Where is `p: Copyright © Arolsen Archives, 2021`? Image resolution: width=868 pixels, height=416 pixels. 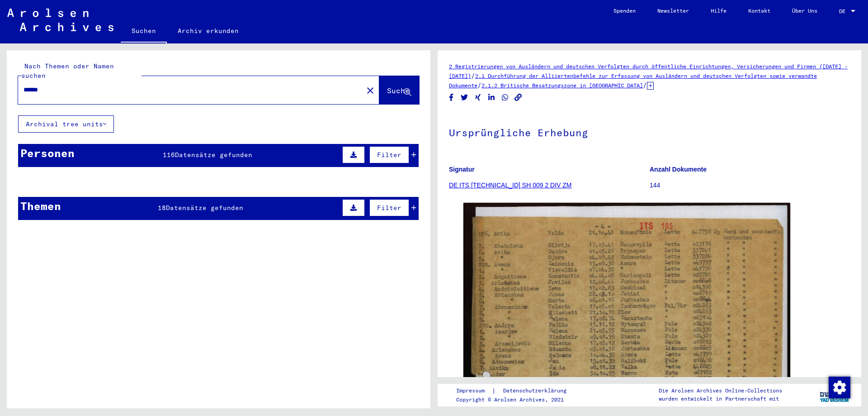 p: Copyright © Arolsen Archives, 2021 is located at coordinates (516, 399).